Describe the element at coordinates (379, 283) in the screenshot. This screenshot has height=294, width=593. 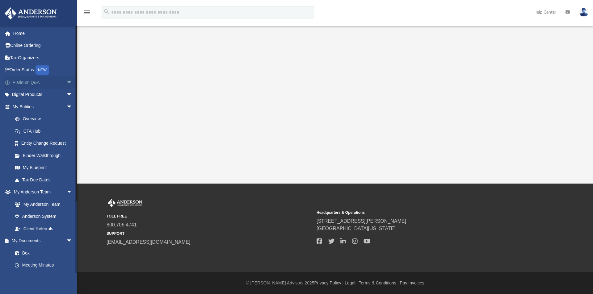
I see `a: Terms & Conditions |` at that location.